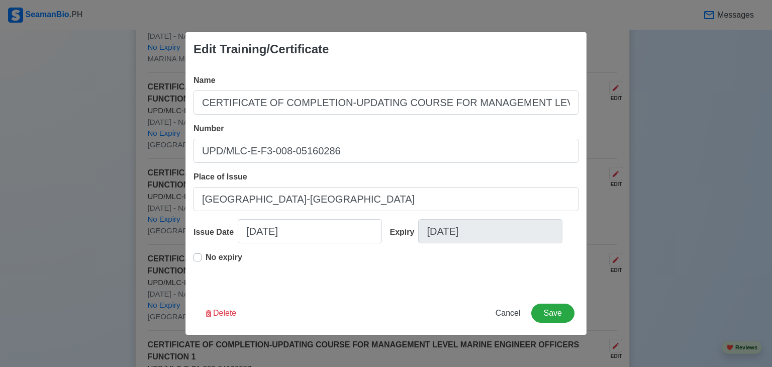 The height and width of the screenshot is (367, 772). What do you see at coordinates (553, 313) in the screenshot?
I see `button: Save` at bounding box center [553, 313].